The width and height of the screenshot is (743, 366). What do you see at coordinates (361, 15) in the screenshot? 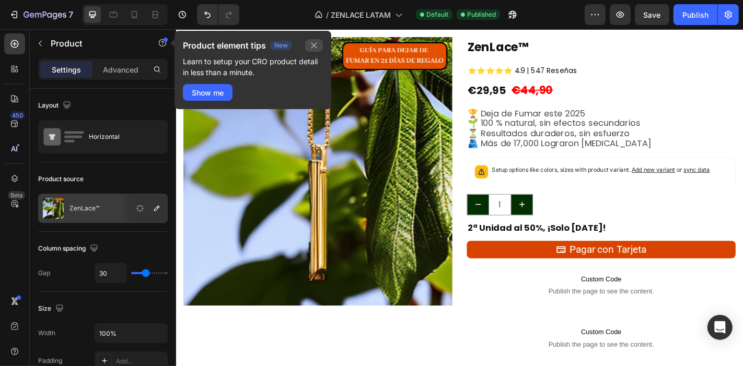
I see `span: ZENLACE LATAM` at bounding box center [361, 15].